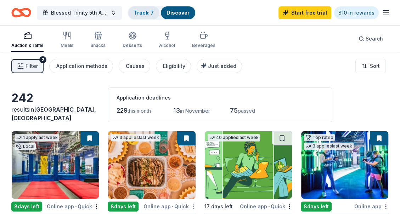  Describe the element at coordinates (152, 165) in the screenshot. I see `img: Image for Chuy's Tex-Mex` at that location.